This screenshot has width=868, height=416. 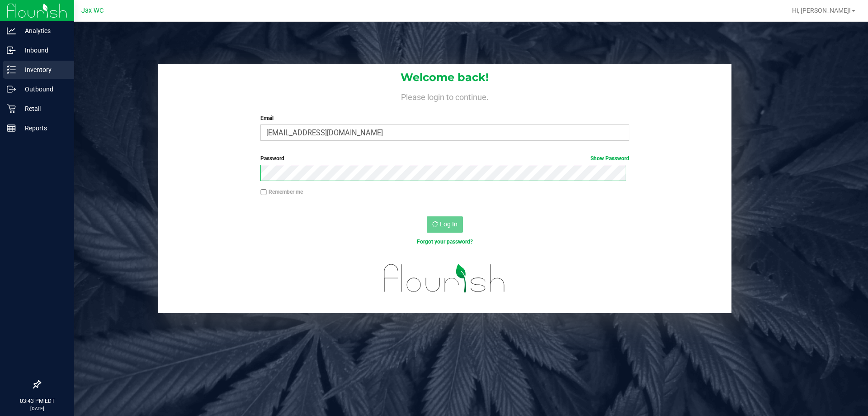 What do you see at coordinates (92, 11) in the screenshot?
I see `span: Jax WC` at bounding box center [92, 11].